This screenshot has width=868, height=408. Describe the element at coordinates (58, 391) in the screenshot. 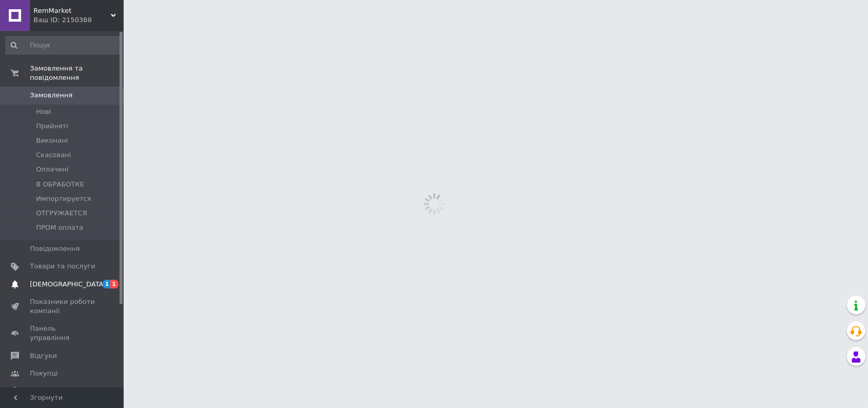

I see `span: Каталог ProSale` at that location.